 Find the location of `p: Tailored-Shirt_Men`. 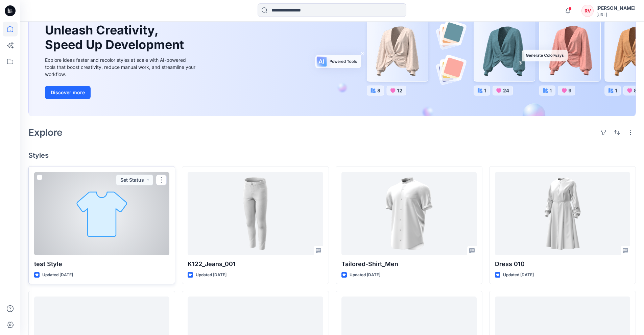

p: Tailored-Shirt_Men is located at coordinates (409, 264).